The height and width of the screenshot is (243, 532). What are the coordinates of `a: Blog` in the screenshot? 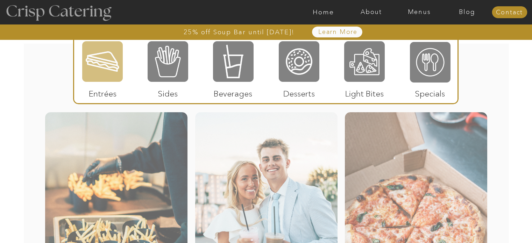 It's located at (467, 12).